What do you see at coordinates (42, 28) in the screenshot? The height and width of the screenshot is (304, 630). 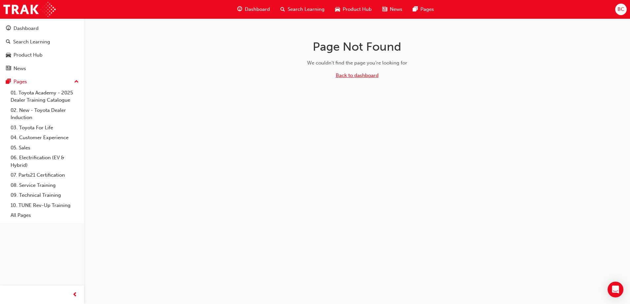 I see `a: Dashboard` at bounding box center [42, 28].